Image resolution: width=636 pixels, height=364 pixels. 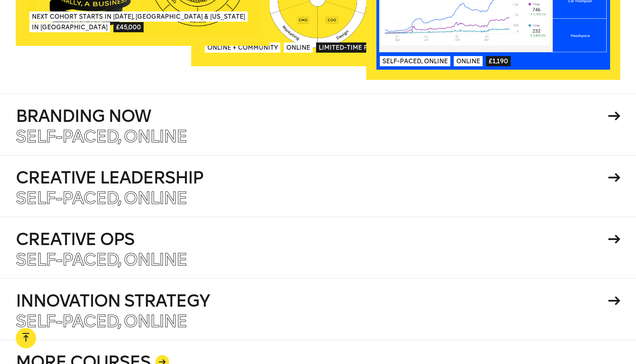 What do you see at coordinates (310, 116) in the screenshot?
I see `h4: Branding Now` at bounding box center [310, 116].